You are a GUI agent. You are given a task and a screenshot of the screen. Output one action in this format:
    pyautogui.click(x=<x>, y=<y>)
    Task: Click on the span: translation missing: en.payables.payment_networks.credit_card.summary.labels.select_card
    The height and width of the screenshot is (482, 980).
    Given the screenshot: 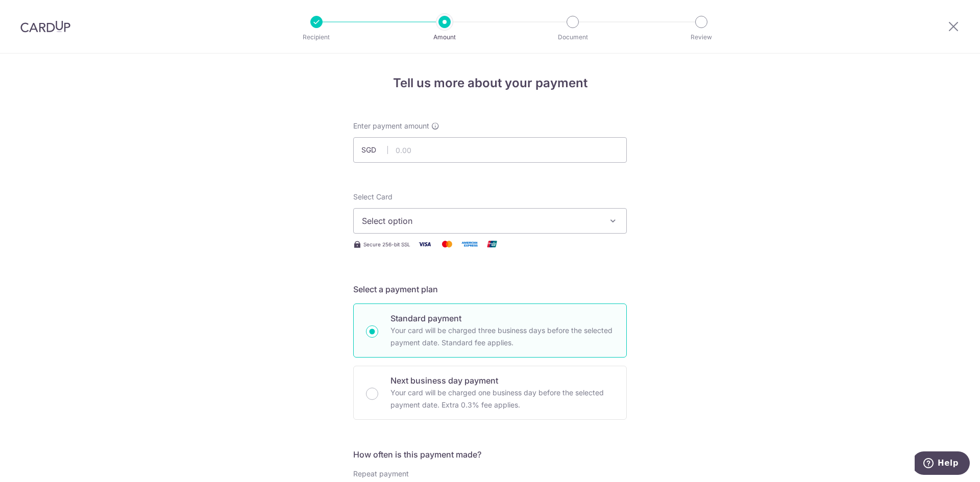 What is the action you would take?
    pyautogui.click(x=373, y=197)
    